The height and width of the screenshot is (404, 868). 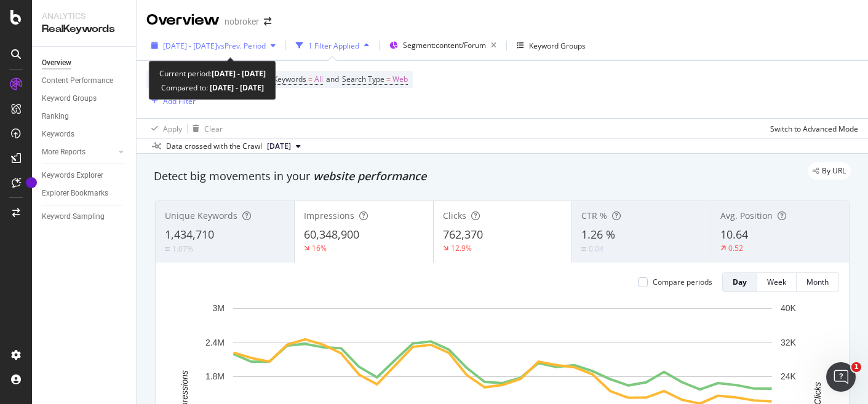 What do you see at coordinates (212, 73) in the screenshot?
I see `div: Current period:` at bounding box center [212, 73].